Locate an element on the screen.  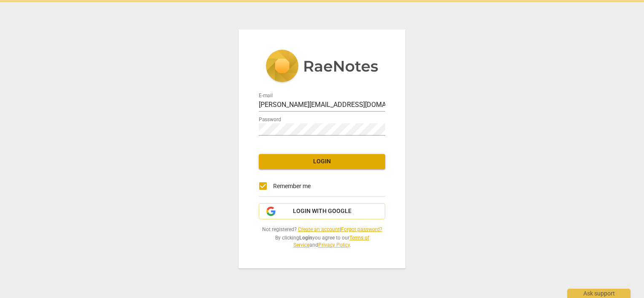
img: 5ac2273c67554f335776073100b6d88f.svg is located at coordinates (322, 67).